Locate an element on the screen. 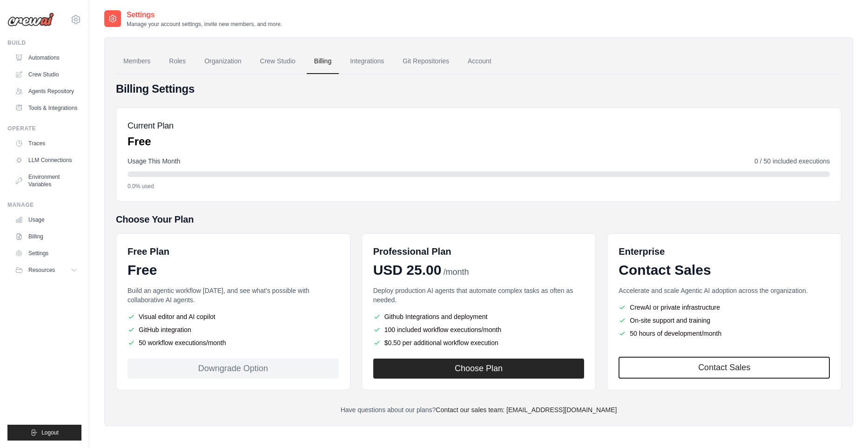 Image resolution: width=868 pixels, height=448 pixels. a: Account is located at coordinates (479, 61).